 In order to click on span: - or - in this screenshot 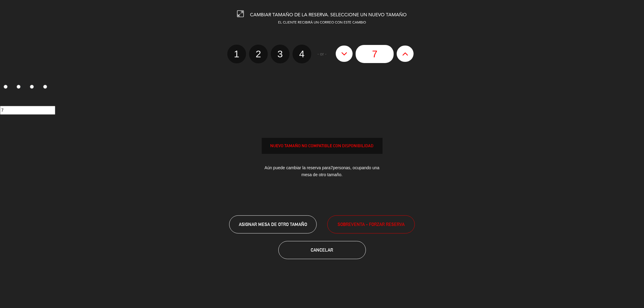, I will do `click(322, 54)`.